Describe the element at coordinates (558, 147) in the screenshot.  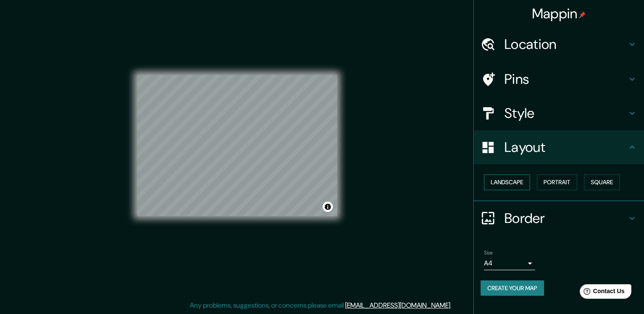
I see `div: Layout` at that location.